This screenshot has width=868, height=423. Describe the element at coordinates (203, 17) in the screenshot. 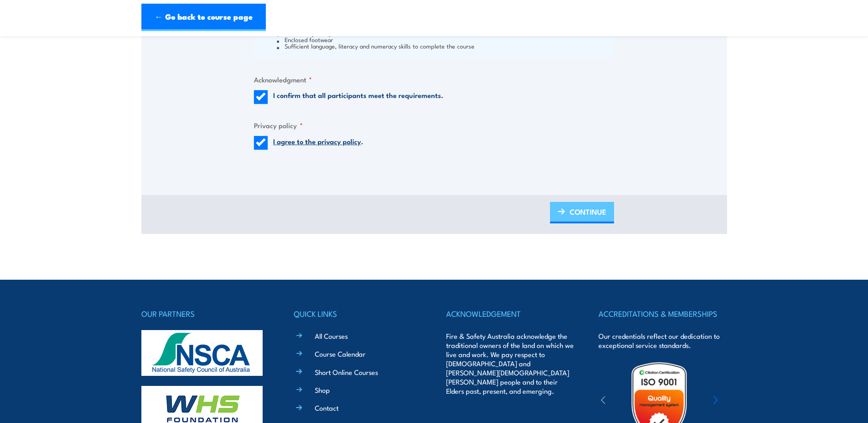

I see `a: ← Go back to course page` at that location.